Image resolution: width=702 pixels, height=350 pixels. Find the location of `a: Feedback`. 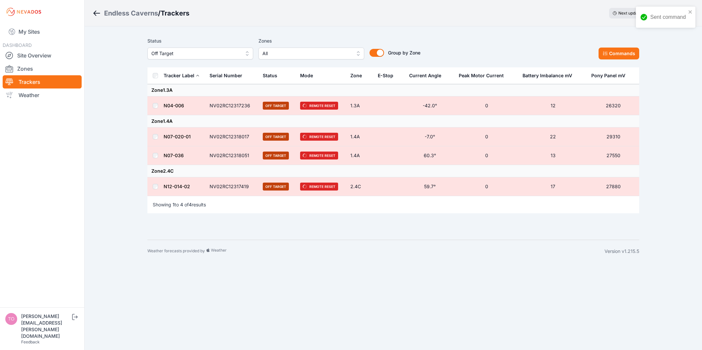

a: Feedback is located at coordinates (30, 342).